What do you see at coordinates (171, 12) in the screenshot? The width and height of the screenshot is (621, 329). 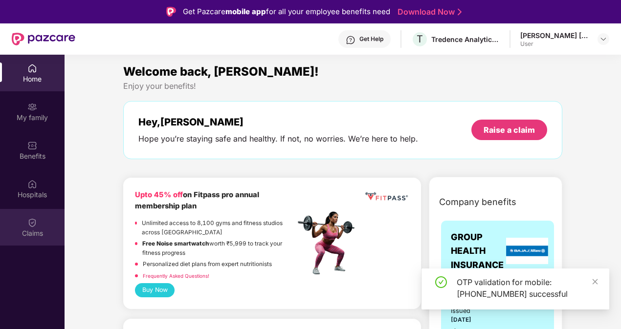 I see `img: Logo` at bounding box center [171, 12].